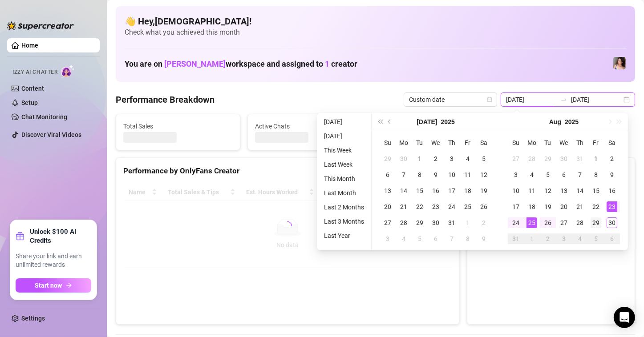  I want to click on th: Th, so click(452, 143).